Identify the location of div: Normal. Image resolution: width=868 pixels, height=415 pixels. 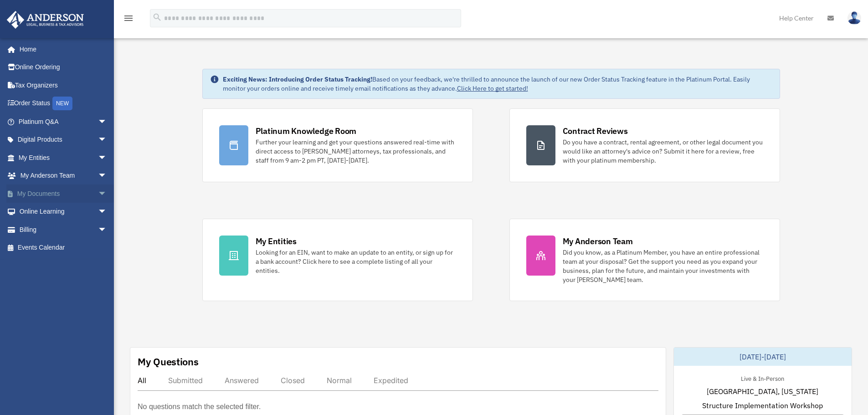
(339, 381).